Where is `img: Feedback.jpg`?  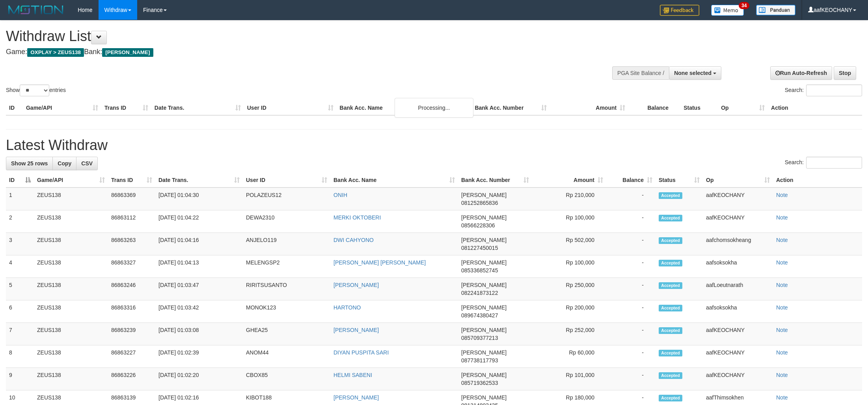
img: Feedback.jpg is located at coordinates (680, 10).